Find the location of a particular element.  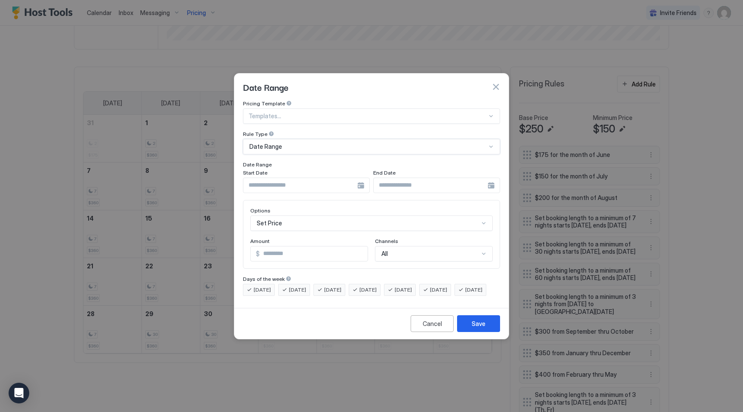

span: Pricing Template is located at coordinates (264, 103).